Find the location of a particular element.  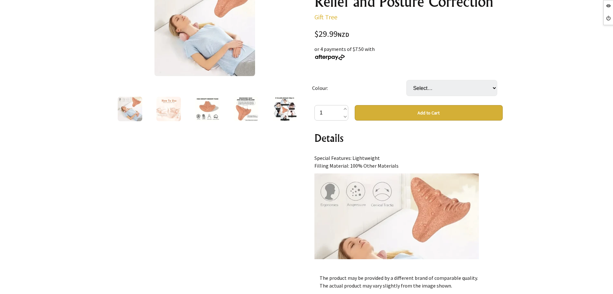

div: $29.99 is located at coordinates (409, 34).